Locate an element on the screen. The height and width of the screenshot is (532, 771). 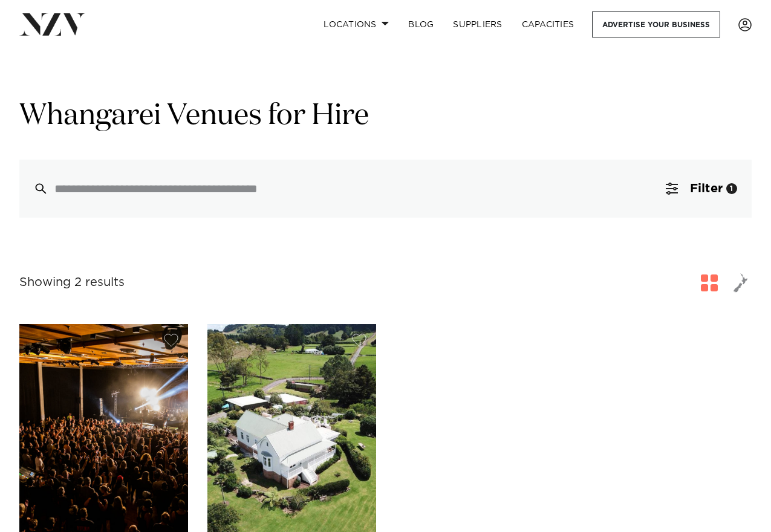
a: BLOG is located at coordinates (421, 24).